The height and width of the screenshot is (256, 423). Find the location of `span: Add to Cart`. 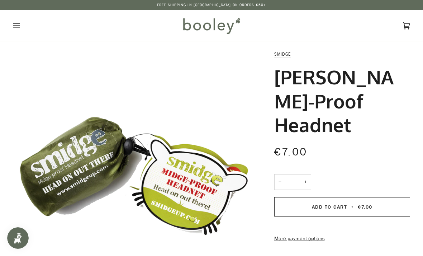

span: Add to Cart is located at coordinates (329, 206).